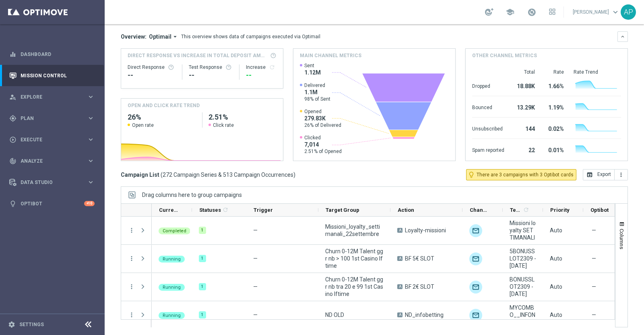 The image size is (644, 335). I want to click on div: Test Response, so click(211, 67).